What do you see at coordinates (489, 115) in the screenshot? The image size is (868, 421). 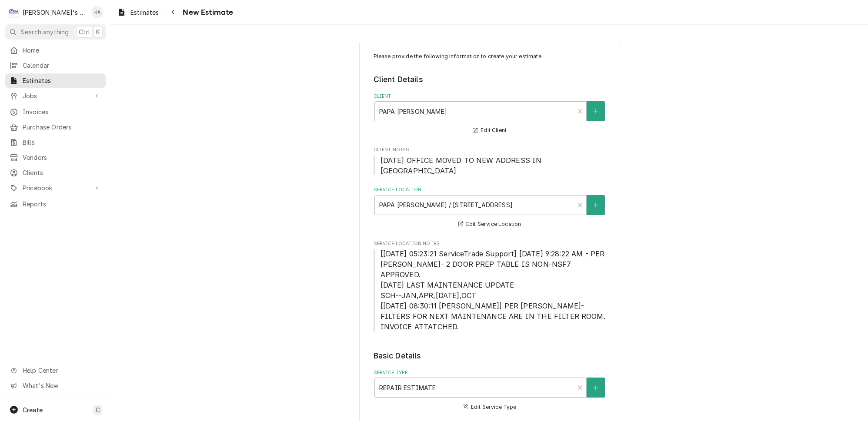 I see `div: Client` at bounding box center [489, 115].